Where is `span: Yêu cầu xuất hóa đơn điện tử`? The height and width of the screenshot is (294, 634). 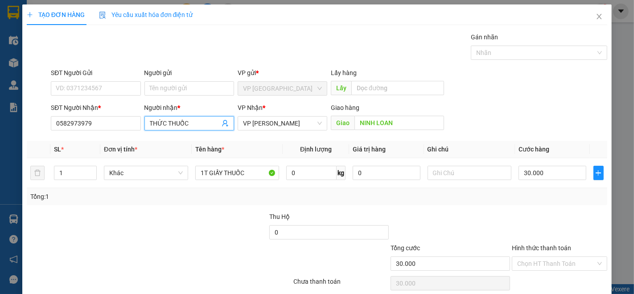 span: Yêu cầu xuất hóa đơn điện tử is located at coordinates (146, 15).